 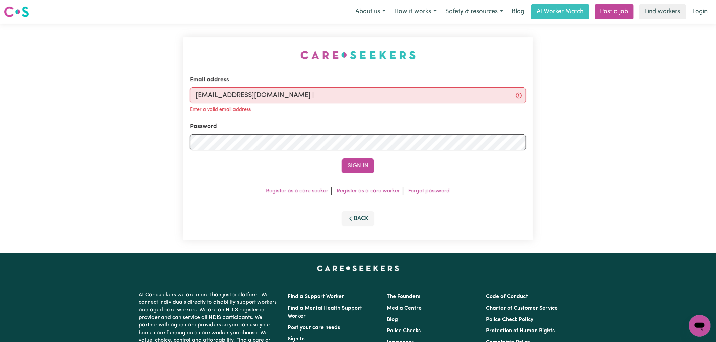 I want to click on a: AI Worker Match, so click(x=560, y=12).